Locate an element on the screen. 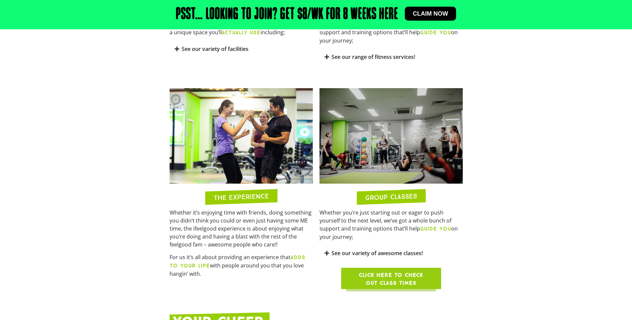  p: Whether it’s enjoying time with friends, doing something you didn’t think you could or even just ... is located at coordinates (241, 229).